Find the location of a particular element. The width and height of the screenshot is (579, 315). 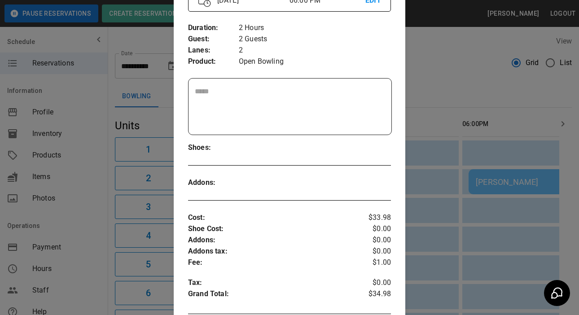

p: $1.00 is located at coordinates (374, 263).